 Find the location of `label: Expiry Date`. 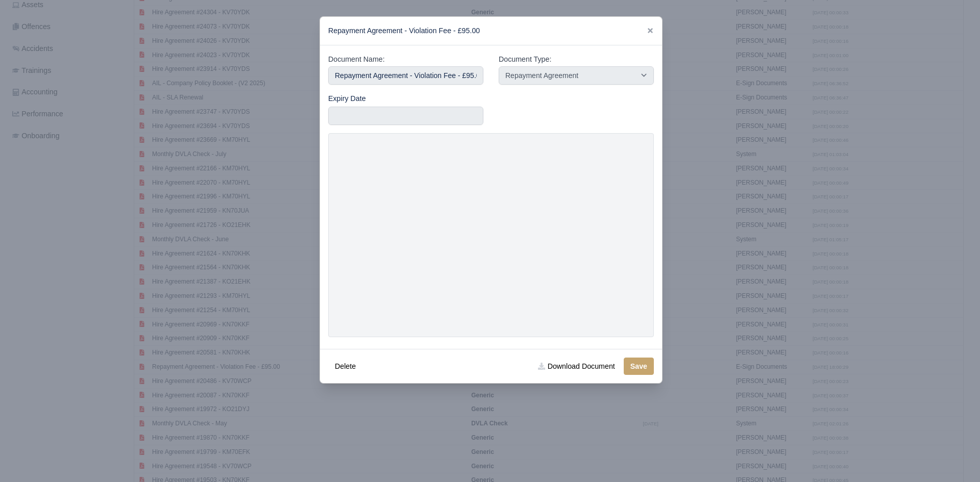

label: Expiry Date is located at coordinates (347, 98).